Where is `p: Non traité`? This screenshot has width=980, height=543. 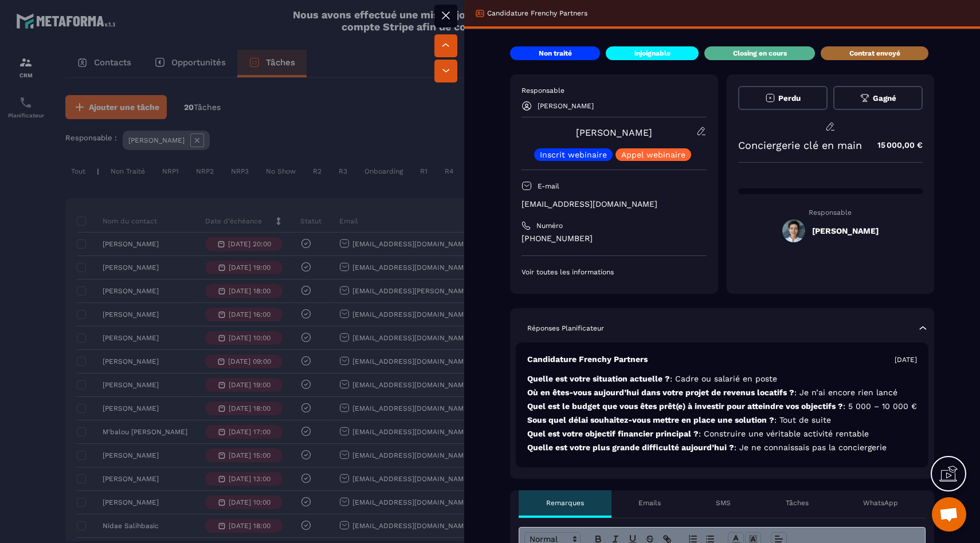
p: Non traité is located at coordinates (555, 53).